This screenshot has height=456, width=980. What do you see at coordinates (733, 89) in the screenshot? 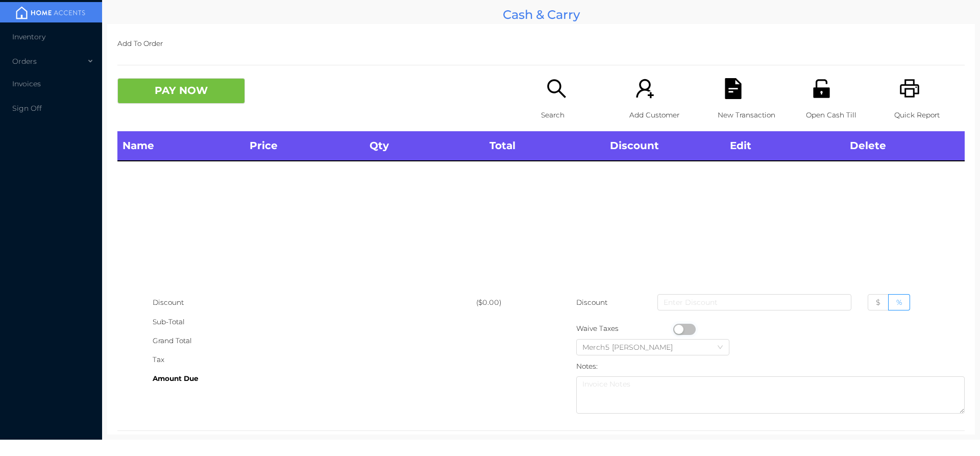
I see `i: icon: file-text` at bounding box center [733, 89].